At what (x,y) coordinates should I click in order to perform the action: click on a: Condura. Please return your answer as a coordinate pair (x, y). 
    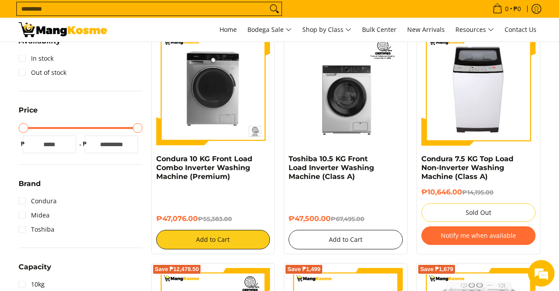
    Looking at the image, I should click on (38, 201).